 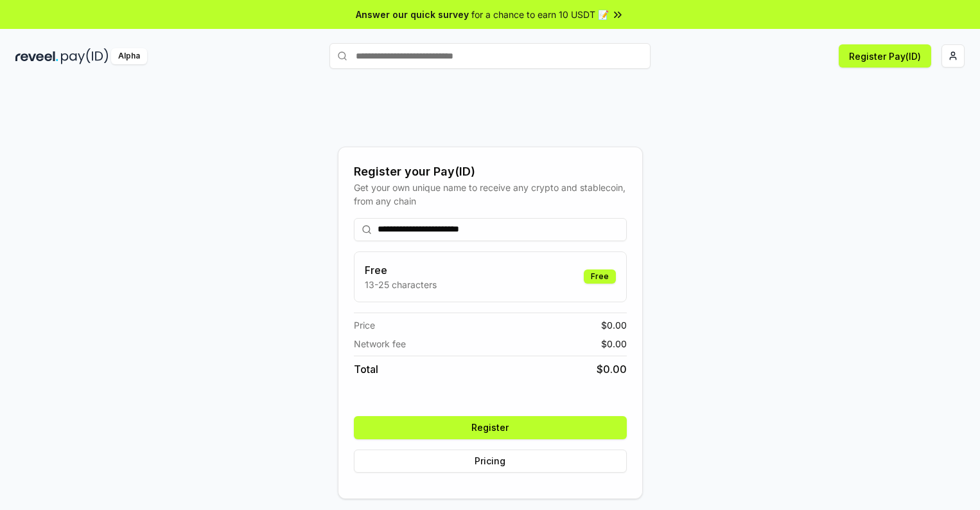 What do you see at coordinates (364, 324) in the screenshot?
I see `span: Price` at bounding box center [364, 324].